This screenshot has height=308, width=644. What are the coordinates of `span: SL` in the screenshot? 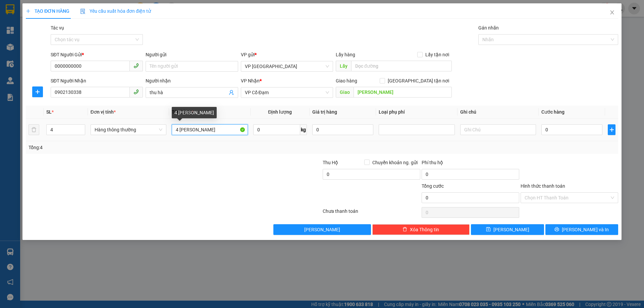 It's located at (49, 112).